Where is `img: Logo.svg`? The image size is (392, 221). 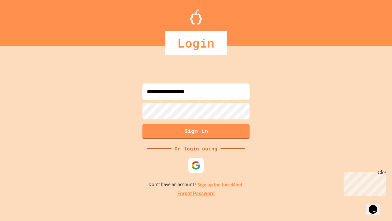 img: Logo.svg is located at coordinates (196, 17).